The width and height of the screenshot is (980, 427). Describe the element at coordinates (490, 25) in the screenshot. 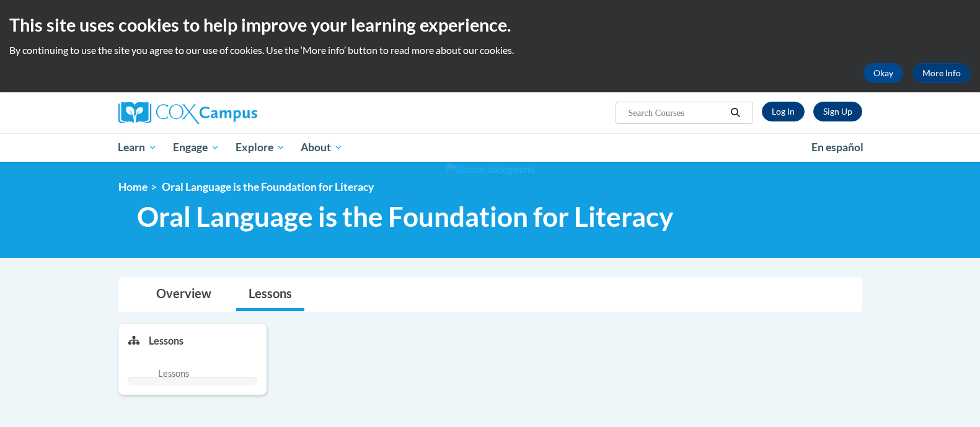

I see `h2: This site uses cookies to help improve your learning experience.` at that location.